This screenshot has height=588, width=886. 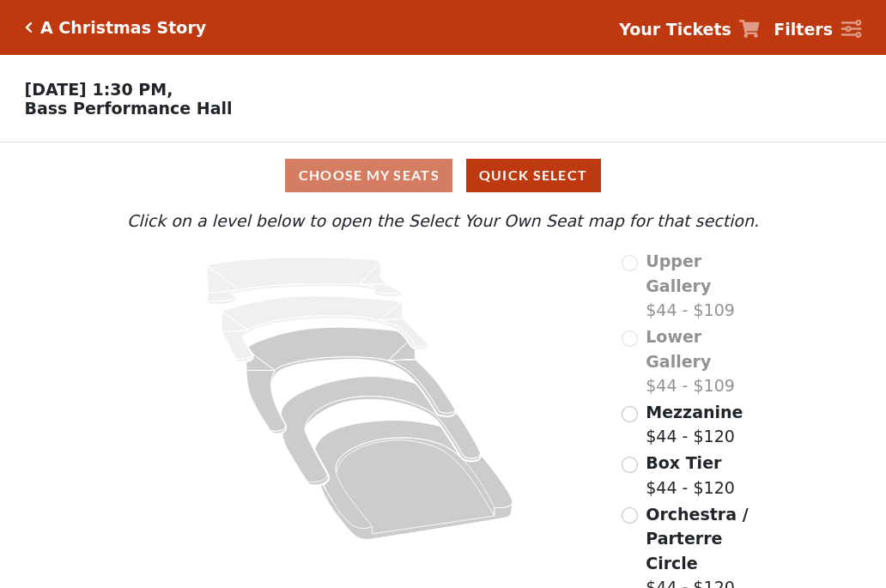 I want to click on button: Quick Select, so click(x=533, y=175).